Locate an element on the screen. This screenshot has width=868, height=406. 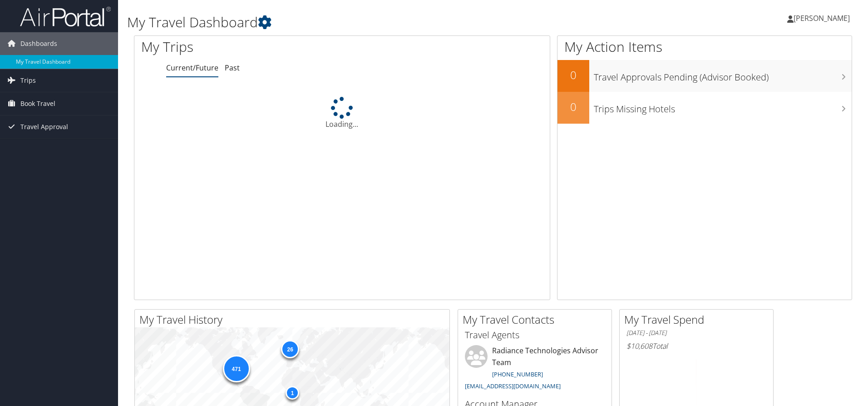
h3: Travel Agents is located at coordinates (535, 335).